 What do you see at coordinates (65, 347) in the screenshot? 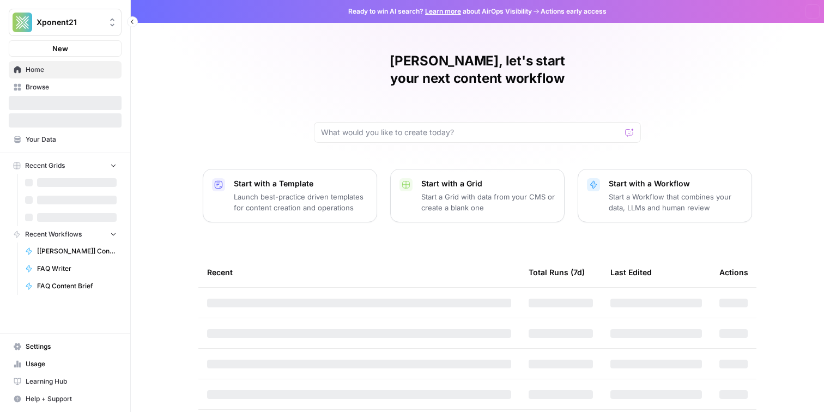
I see `a: Settings` at bounding box center [65, 347].